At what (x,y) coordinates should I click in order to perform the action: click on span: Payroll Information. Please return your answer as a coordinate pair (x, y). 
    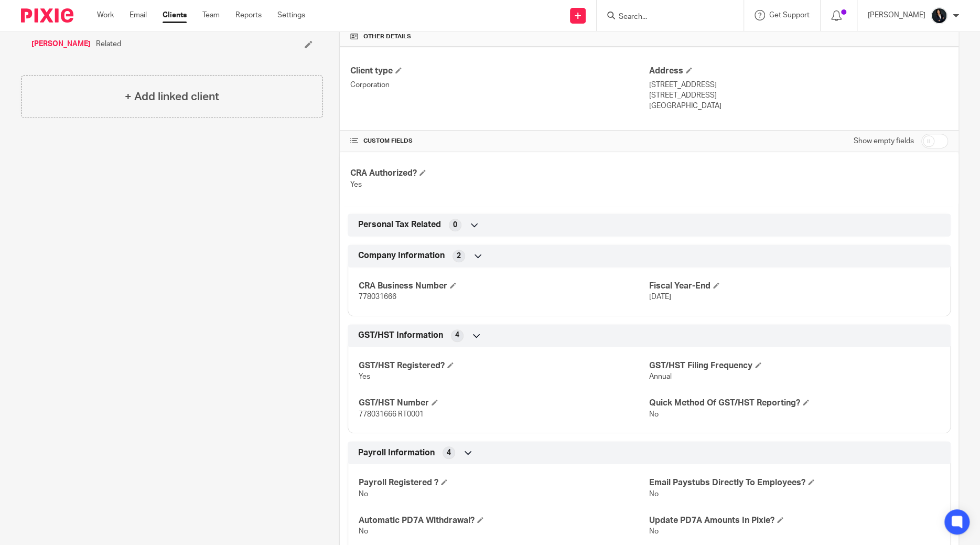
    Looking at the image, I should click on (397, 453).